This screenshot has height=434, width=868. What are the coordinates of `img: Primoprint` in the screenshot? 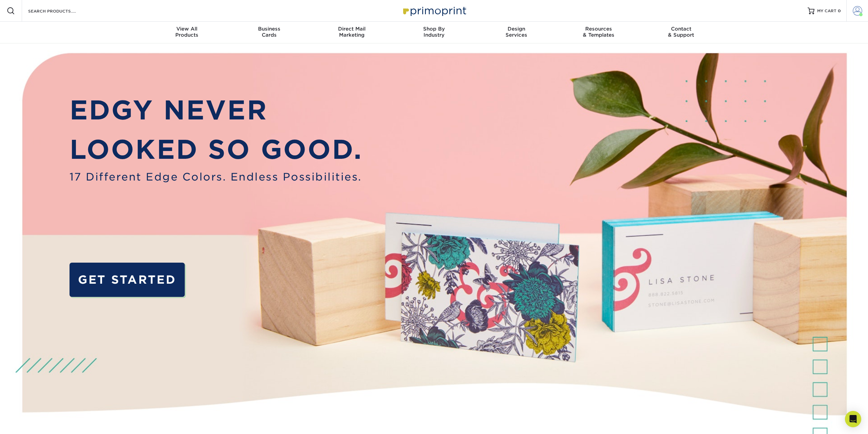 It's located at (434, 11).